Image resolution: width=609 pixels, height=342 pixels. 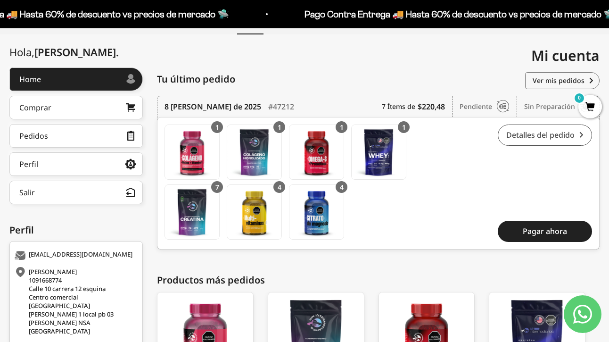 What do you see at coordinates (217, 187) in the screenshot?
I see `div: 7` at bounding box center [217, 187].